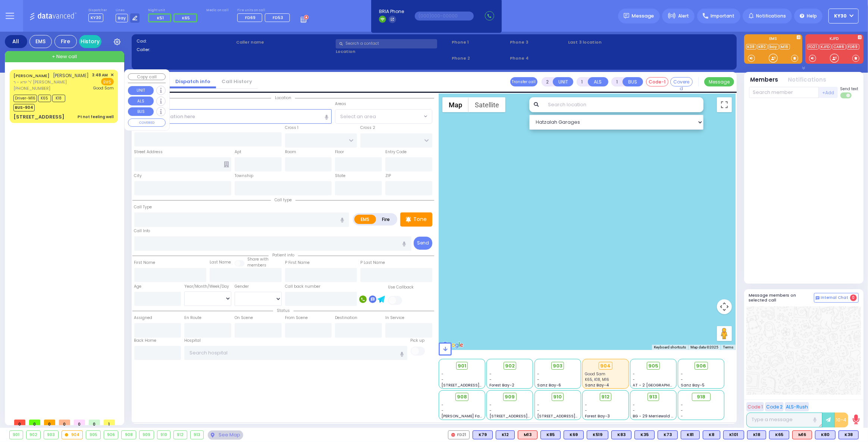 The height and width of the screenshot is (442, 868). What do you see at coordinates (774, 406) in the screenshot?
I see `button: Code 2` at bounding box center [774, 406].